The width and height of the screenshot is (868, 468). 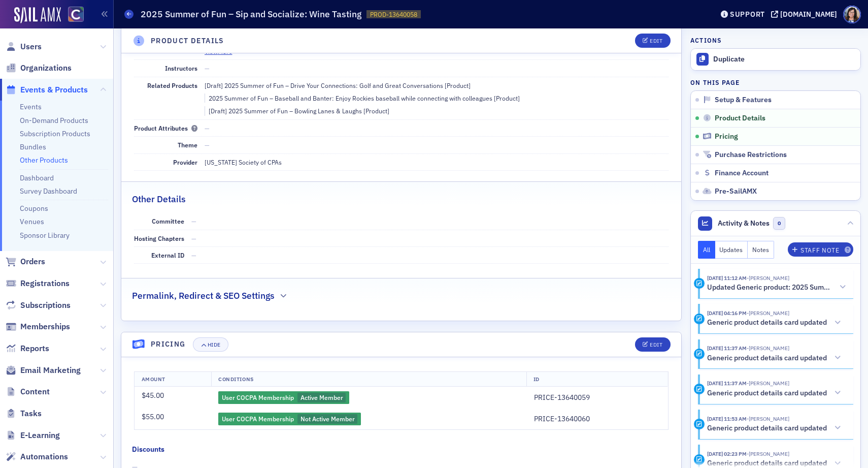 What do you see at coordinates (152, 417) in the screenshot?
I see `span: $55.00` at bounding box center [152, 417].